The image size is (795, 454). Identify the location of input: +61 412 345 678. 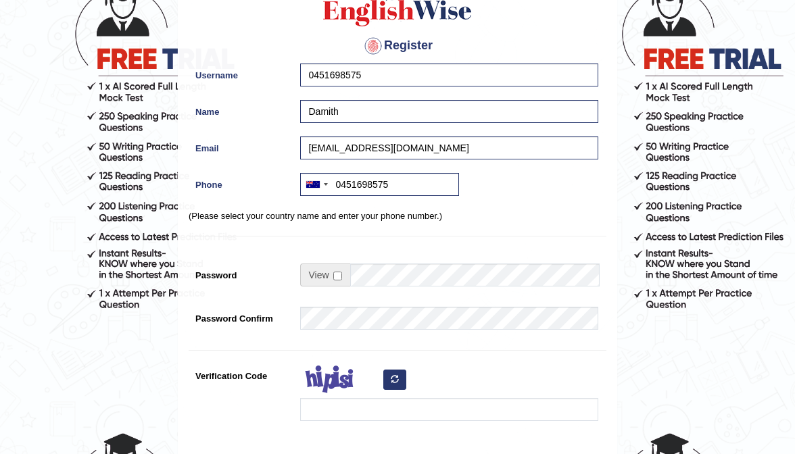
(379, 184).